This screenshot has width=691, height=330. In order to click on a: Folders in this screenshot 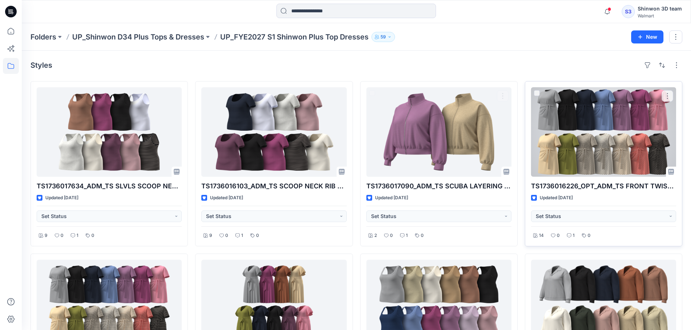, I will do `click(43, 37)`.